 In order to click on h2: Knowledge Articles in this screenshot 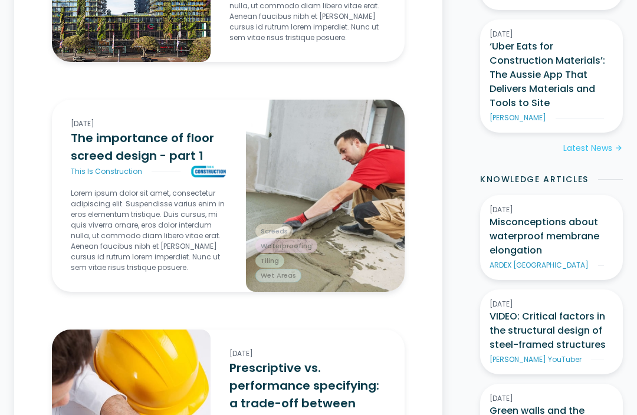, I will do `click(534, 179)`.